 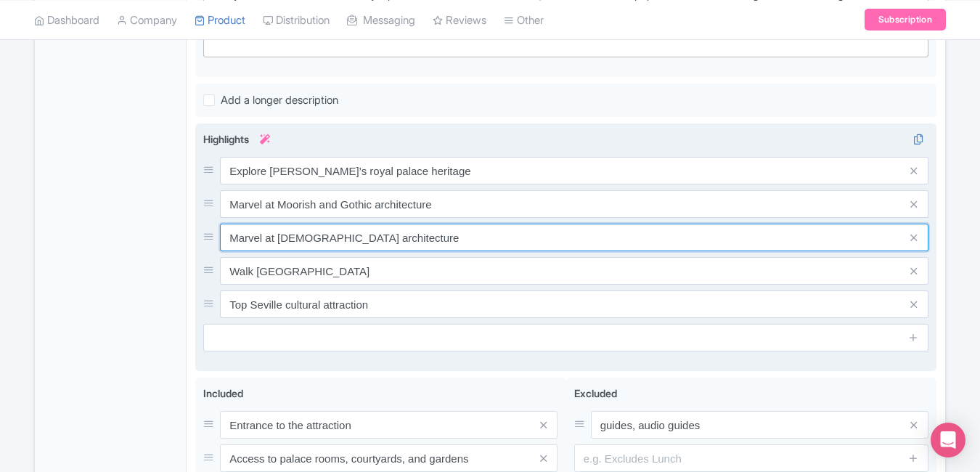 I want to click on a: Subscription, so click(x=905, y=20).